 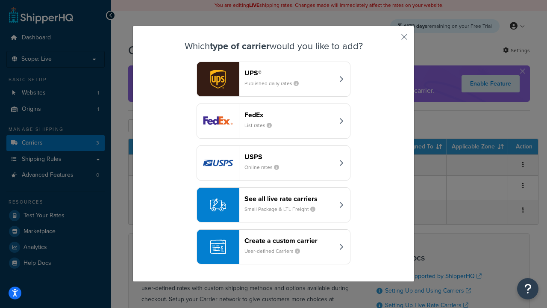 I want to click on img: fedEx logo, so click(x=218, y=121).